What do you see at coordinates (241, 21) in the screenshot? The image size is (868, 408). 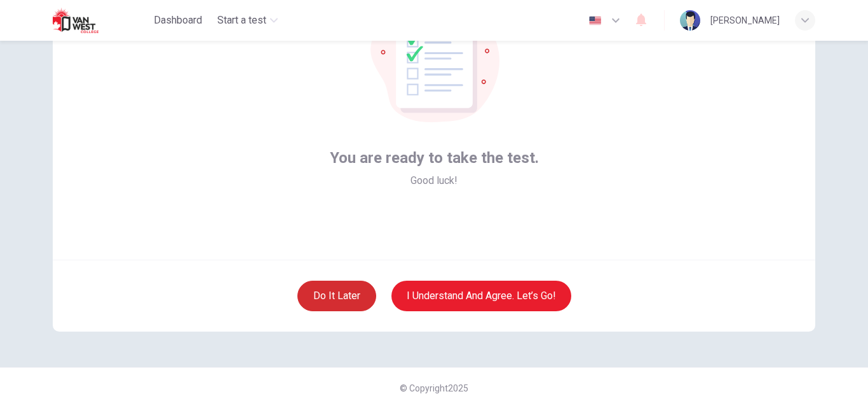 I see `span: Start a test` at bounding box center [241, 21].